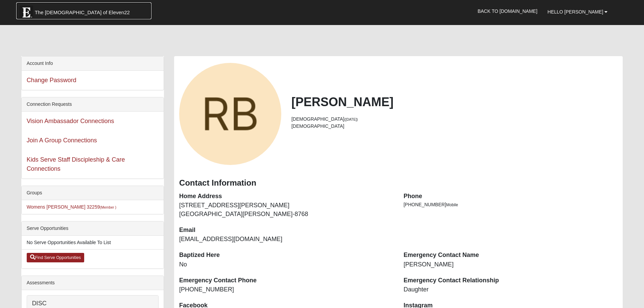 This screenshot has height=308, width=644. What do you see at coordinates (287, 255) in the screenshot?
I see `dt: Baptized Here` at bounding box center [287, 255].